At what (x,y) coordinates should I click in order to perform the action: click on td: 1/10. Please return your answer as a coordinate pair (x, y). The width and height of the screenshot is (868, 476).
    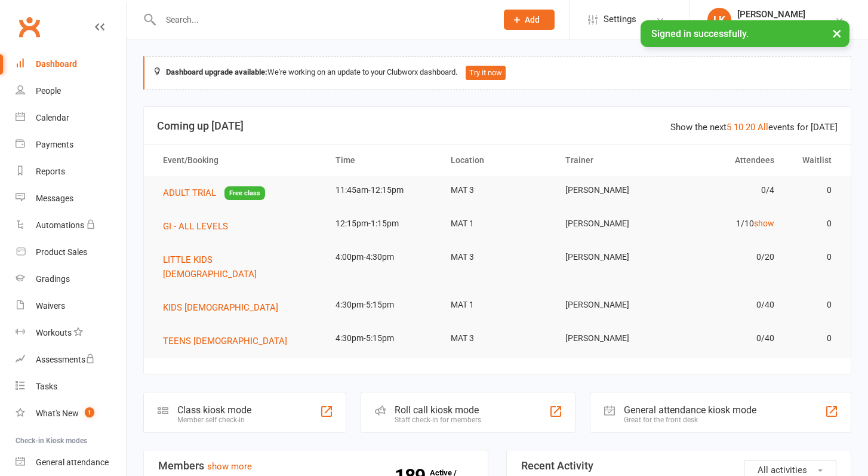
    Looking at the image, I should click on (727, 223).